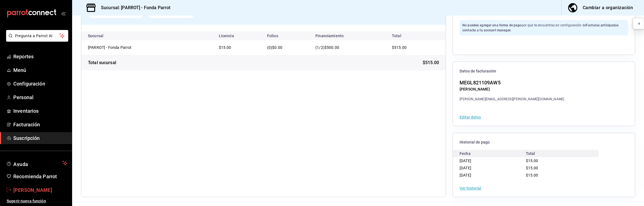 Image resolution: width=644 pixels, height=206 pixels. What do you see at coordinates (540, 28) in the screenshot?
I see `span: por que te encuentras en configuración de` at bounding box center [540, 28].